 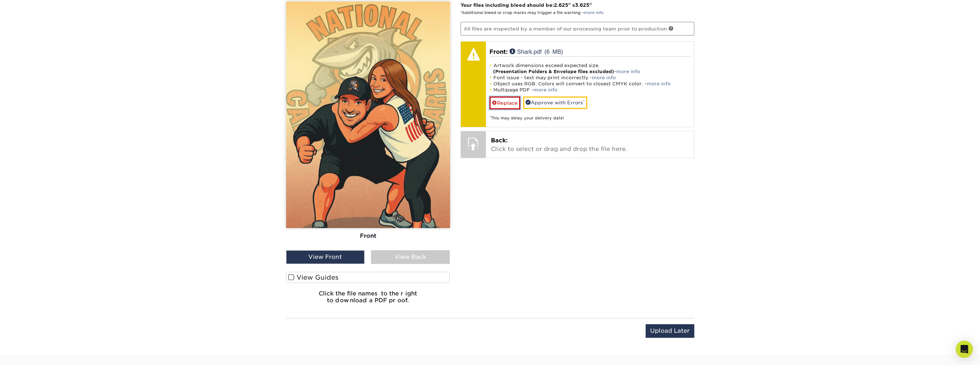 I want to click on p: All files are inspected by a member of our processing team prior to production., so click(x=577, y=29).